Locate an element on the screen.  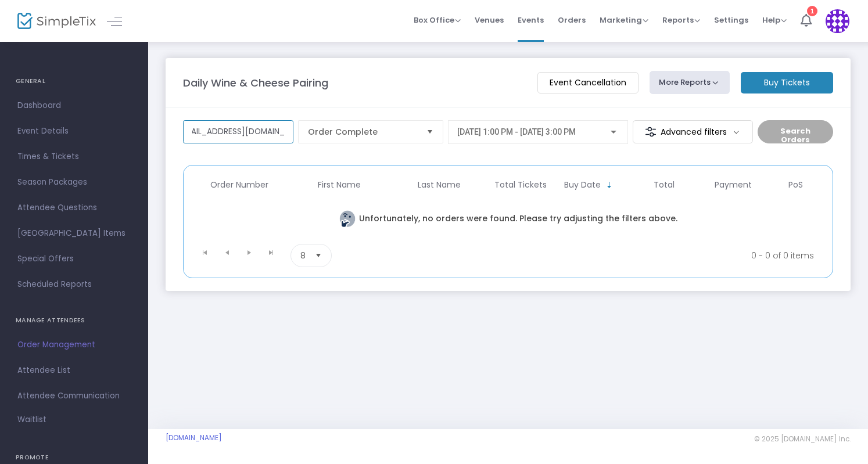
span: Event Details is located at coordinates (74, 131).